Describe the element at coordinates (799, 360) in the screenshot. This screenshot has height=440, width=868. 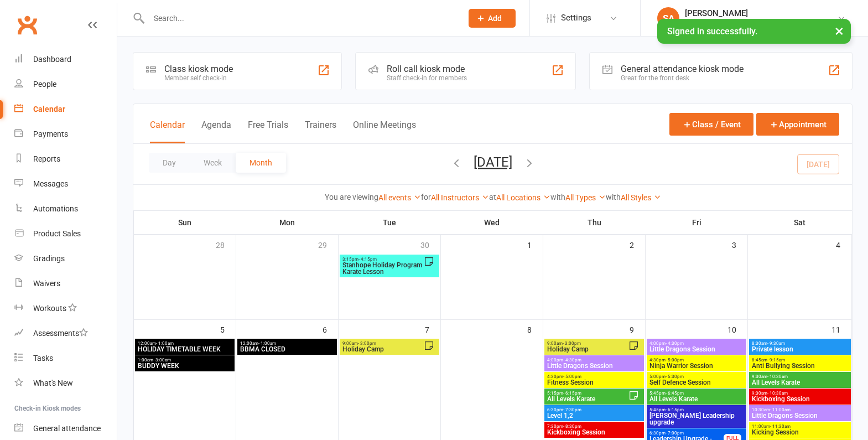
I see `span: 8:45am` at that location.